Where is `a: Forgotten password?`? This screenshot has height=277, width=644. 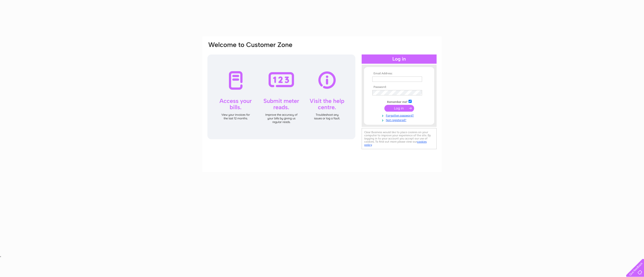 a: Forgotten password? is located at coordinates (400, 115).